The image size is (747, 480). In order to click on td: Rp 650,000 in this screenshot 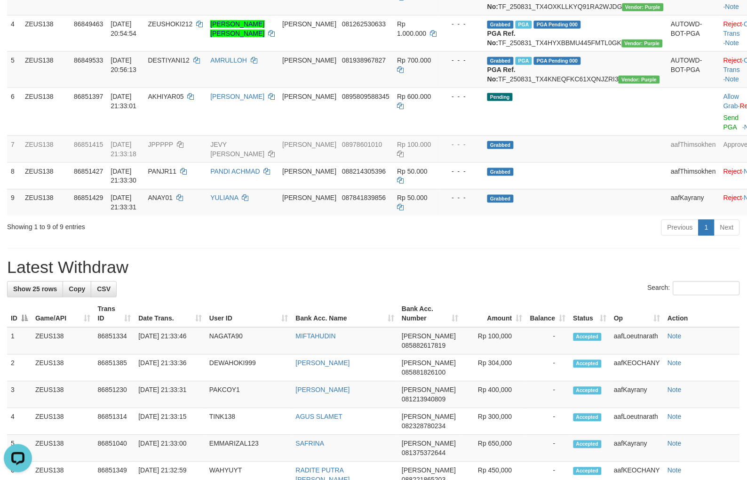, I will do `click(494, 449)`.